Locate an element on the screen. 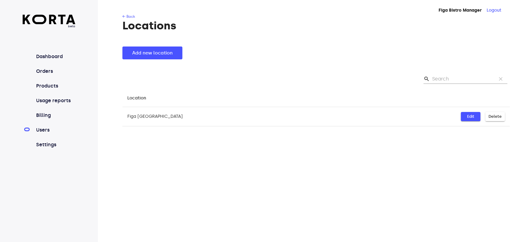 This screenshot has width=516, height=242. span: Search is located at coordinates (427, 79).